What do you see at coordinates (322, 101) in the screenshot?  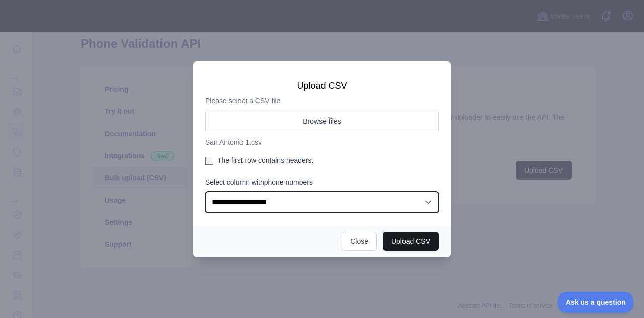 I see `p: Please select a CSV file` at bounding box center [322, 101].